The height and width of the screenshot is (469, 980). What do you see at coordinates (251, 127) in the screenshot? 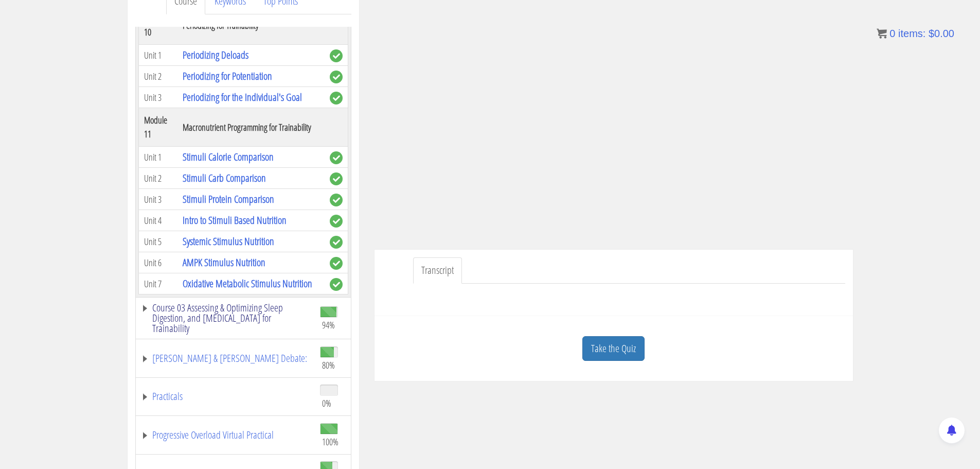
I see `th: Macronutrient Programming for Trainability` at bounding box center [251, 127].